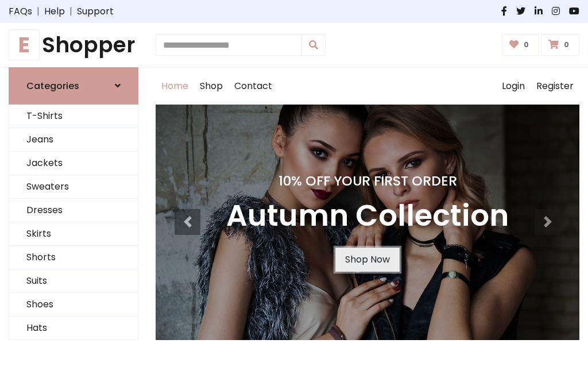 The width and height of the screenshot is (588, 378). I want to click on a: Home, so click(174, 86).